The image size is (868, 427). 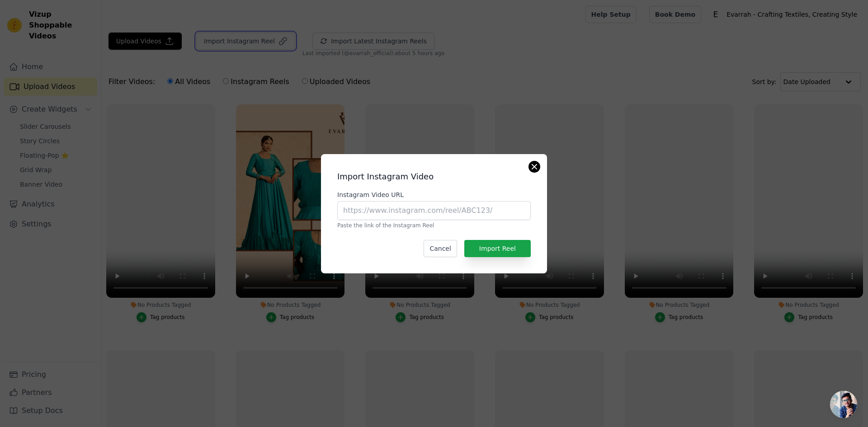 What do you see at coordinates (434, 195) in the screenshot?
I see `label: Instagram Video URL` at bounding box center [434, 195].